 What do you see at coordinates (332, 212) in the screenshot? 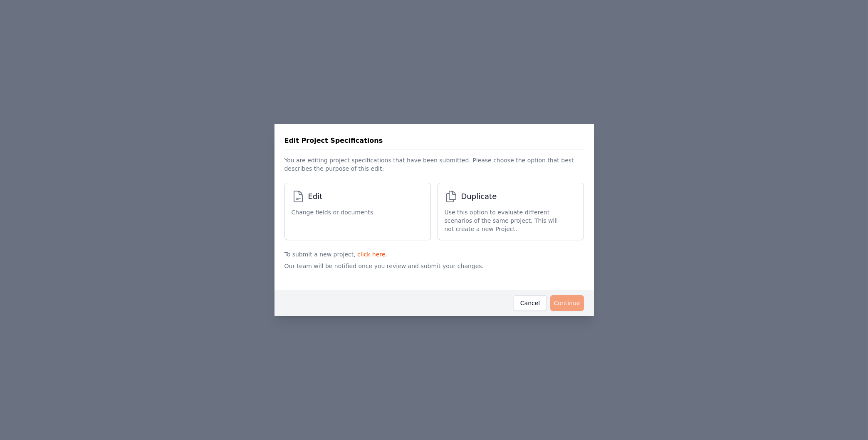
I see `span: Change fields or documents` at bounding box center [332, 212].